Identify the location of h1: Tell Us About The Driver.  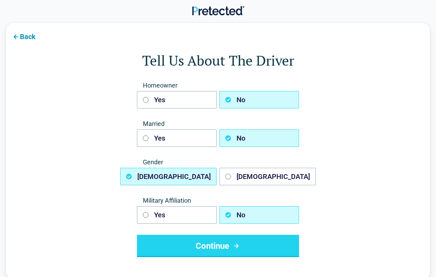
(218, 60).